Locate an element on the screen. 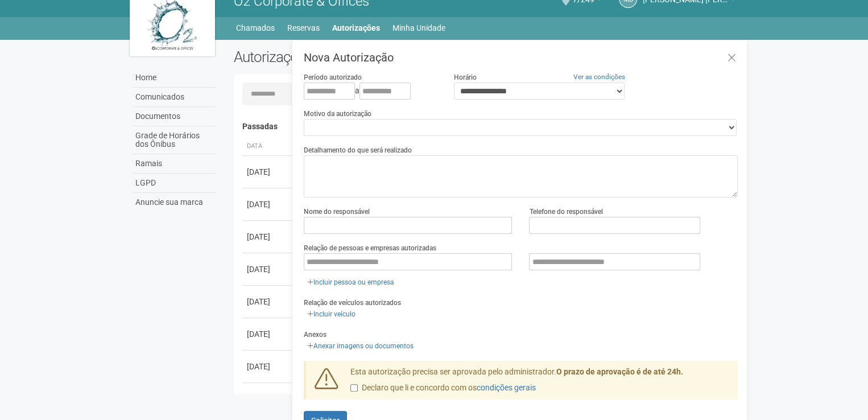 The height and width of the screenshot is (420, 868). a: Anexar imagens ou documentos is located at coordinates (360, 346).